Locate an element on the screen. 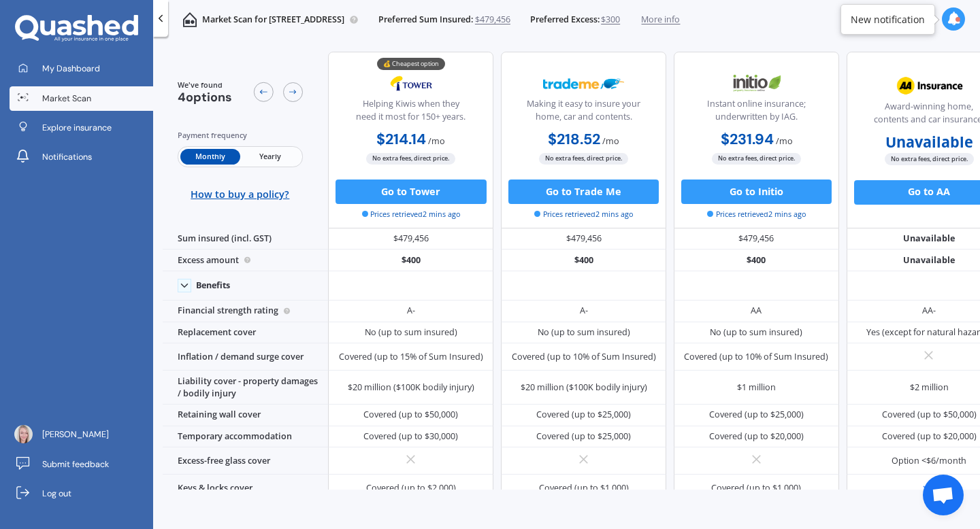 This screenshot has height=529, width=980. div: Excess amount is located at coordinates (245, 261).